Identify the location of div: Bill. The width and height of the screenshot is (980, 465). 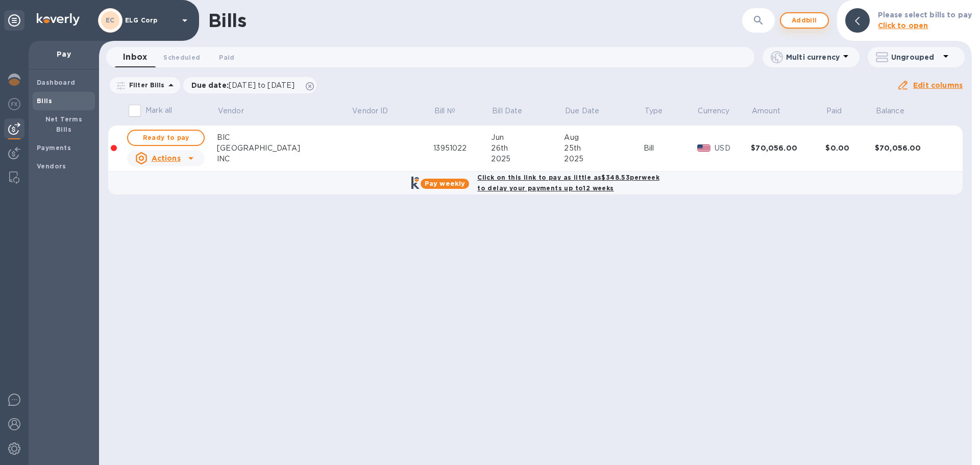
(670, 148).